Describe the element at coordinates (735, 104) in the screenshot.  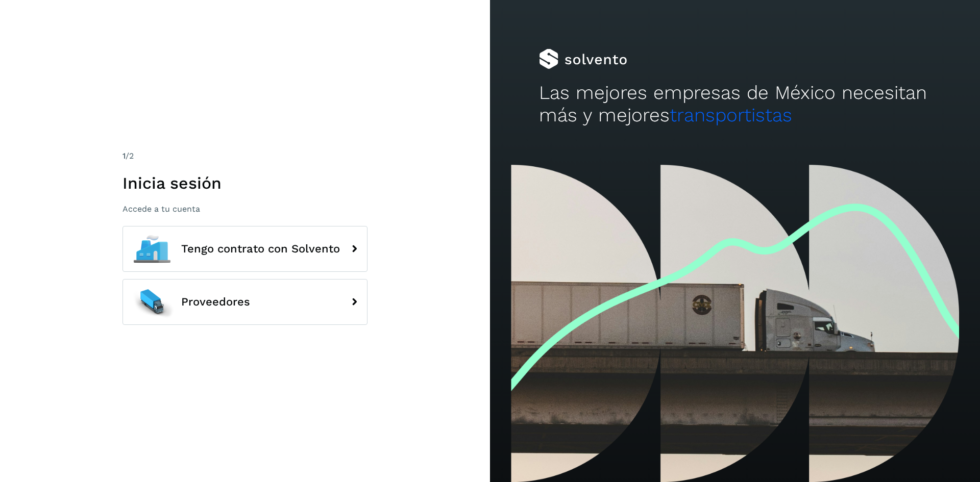
I see `h2: Las mejores empresas de México necesitan más y mejores` at that location.